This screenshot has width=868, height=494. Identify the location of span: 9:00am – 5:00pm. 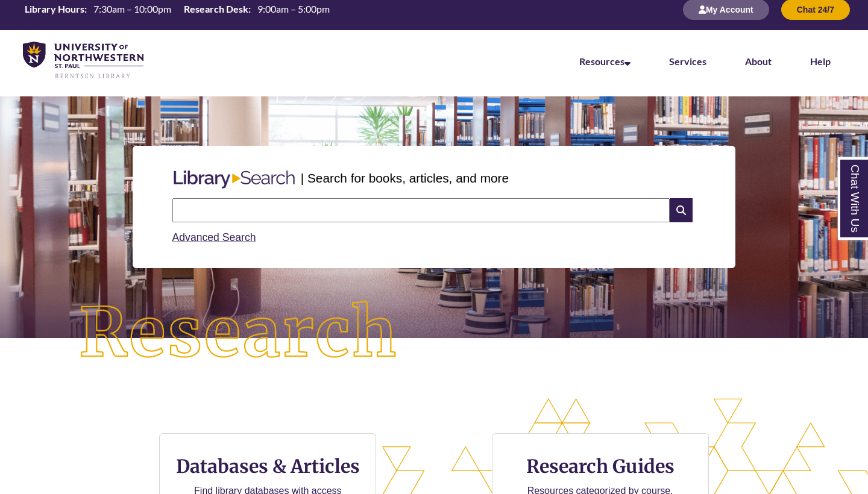
(293, 8).